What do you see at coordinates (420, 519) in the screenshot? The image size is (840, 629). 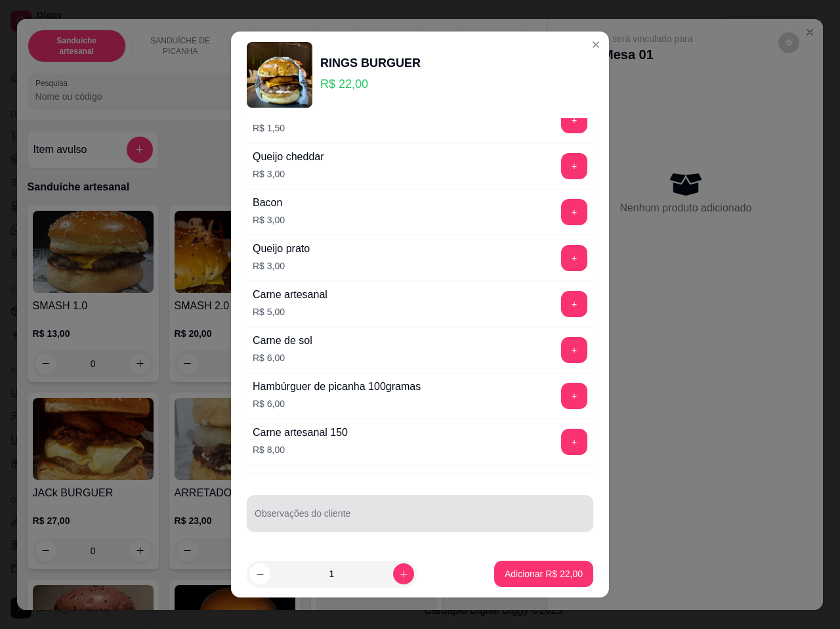 I see `input: Observações do cliente` at bounding box center [420, 519].